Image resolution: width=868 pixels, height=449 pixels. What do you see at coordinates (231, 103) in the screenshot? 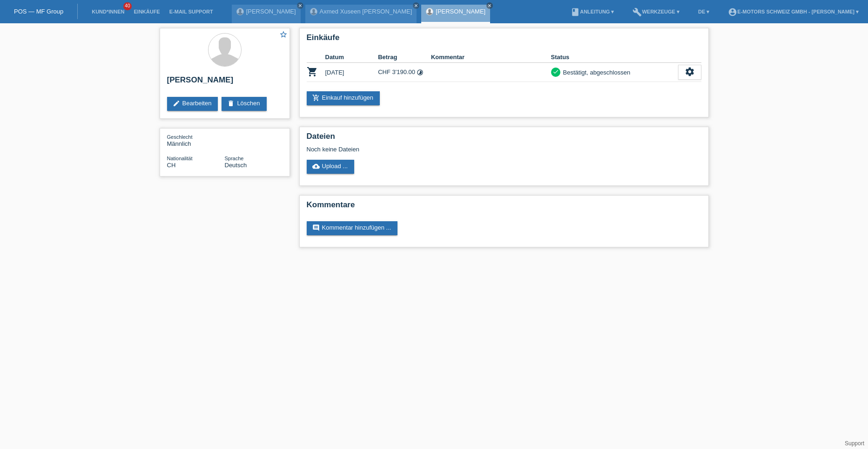
I see `i: delete` at bounding box center [231, 103].